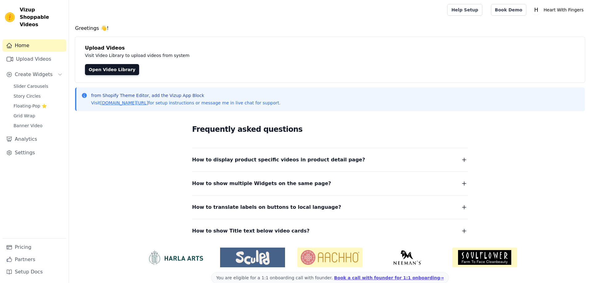  Describe the element at coordinates (330, 129) in the screenshot. I see `h2: Frequently asked questions` at that location.